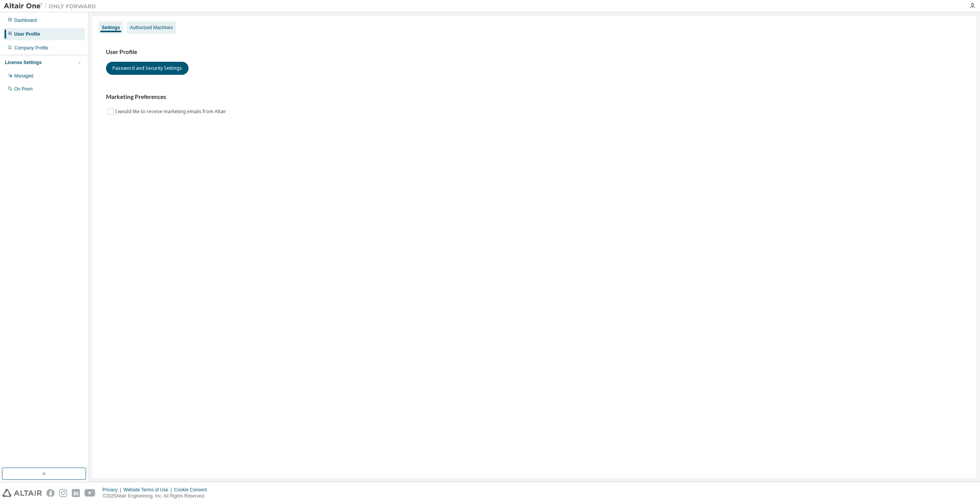 The image size is (980, 504). Describe the element at coordinates (22, 493) in the screenshot. I see `img: altair_logo.svg` at that location.